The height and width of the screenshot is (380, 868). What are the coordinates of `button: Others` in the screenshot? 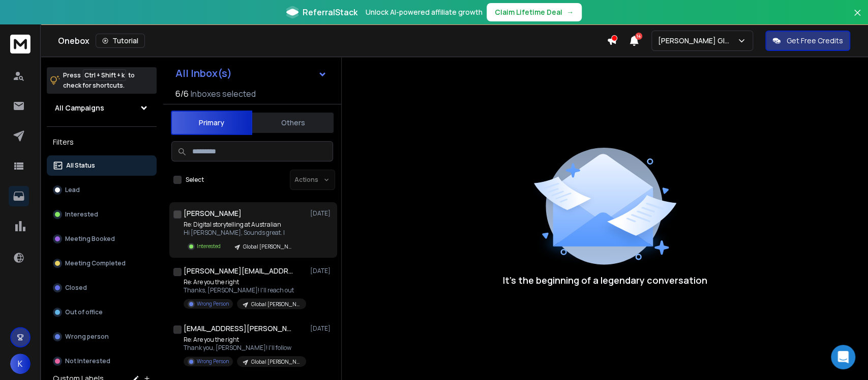 It's located at (293, 123).